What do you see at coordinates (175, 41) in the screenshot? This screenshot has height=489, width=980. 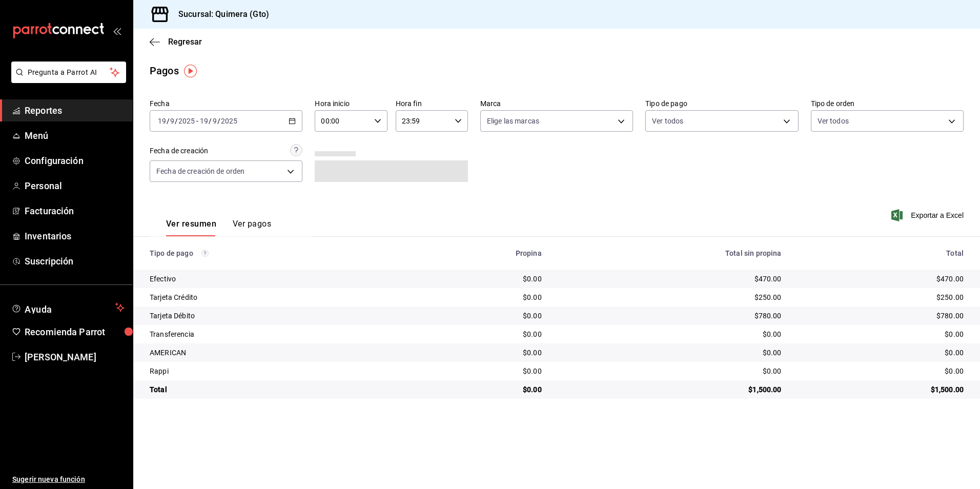 I see `button: Regresar` at bounding box center [175, 41].